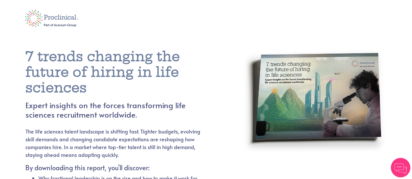  What do you see at coordinates (52, 19) in the screenshot?
I see `img: logo` at bounding box center [52, 19].